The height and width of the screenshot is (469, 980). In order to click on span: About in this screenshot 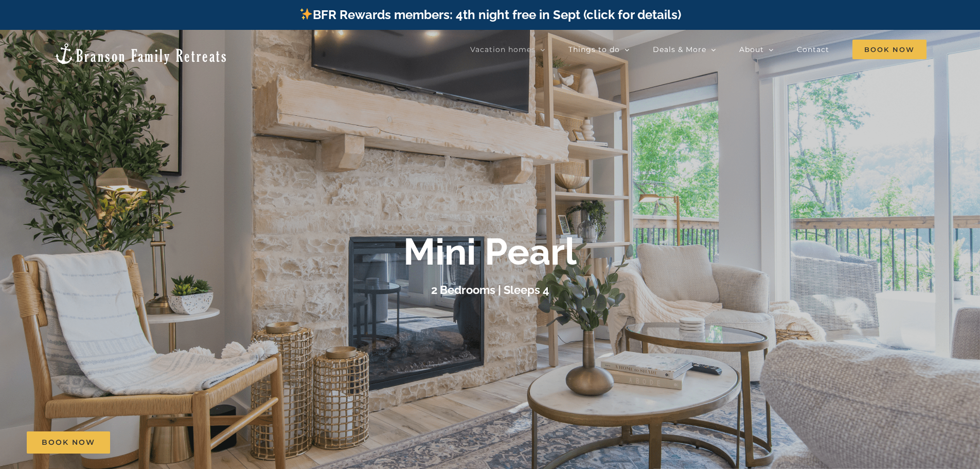, I will do `click(752, 50)`.